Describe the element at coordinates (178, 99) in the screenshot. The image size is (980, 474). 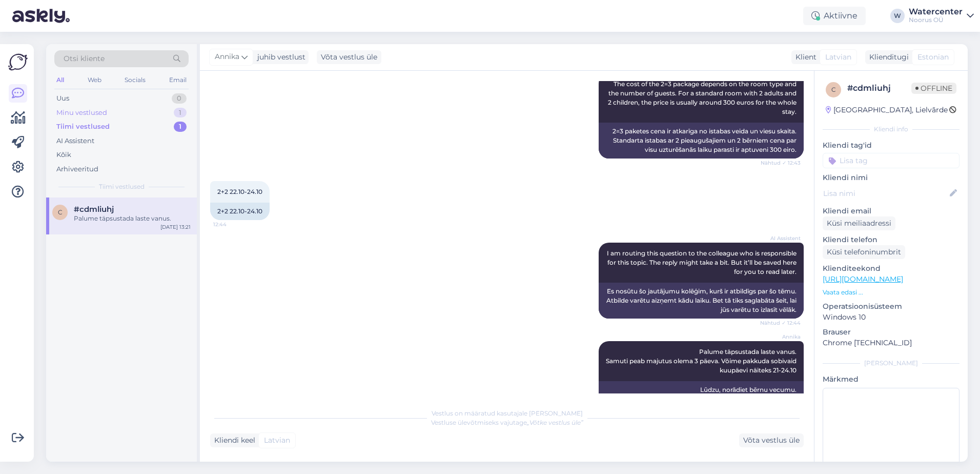
I see `div: 0` at that location.